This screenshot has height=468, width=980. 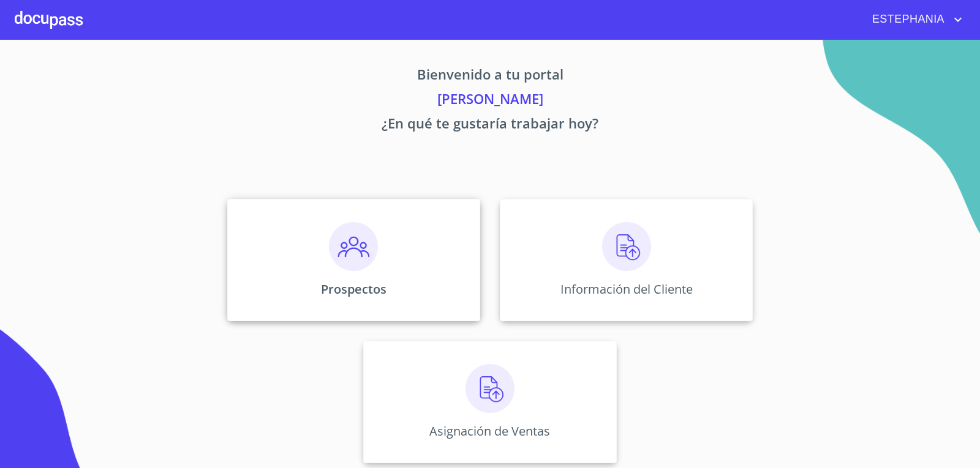 I want to click on p: Asignación de Ventas, so click(x=489, y=430).